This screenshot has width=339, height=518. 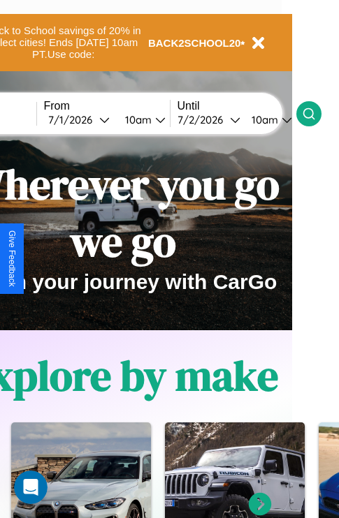 What do you see at coordinates (79, 119) in the screenshot?
I see `button: 7/1/2026` at bounding box center [79, 119].